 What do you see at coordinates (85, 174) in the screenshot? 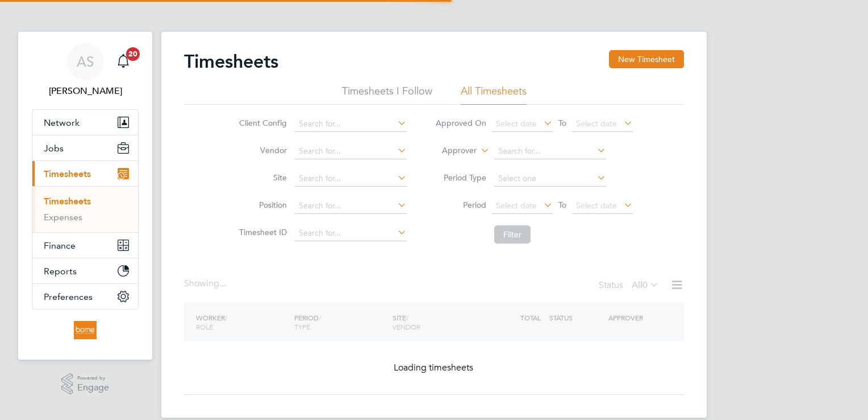
I see `button: Timesheets` at bounding box center [85, 174].